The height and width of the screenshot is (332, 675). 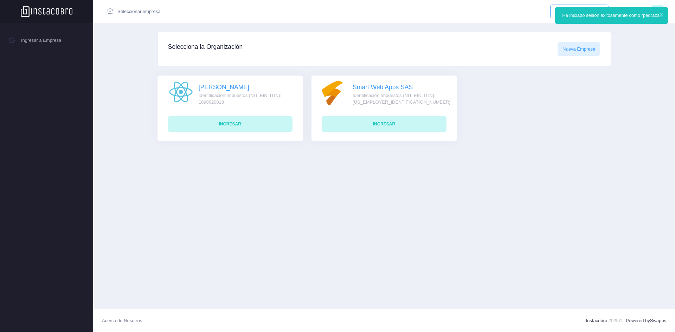 What do you see at coordinates (658, 11) in the screenshot?
I see `span: R` at bounding box center [658, 11].